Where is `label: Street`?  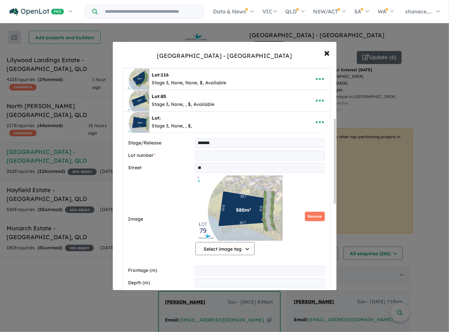 label: Street is located at coordinates (160, 168).